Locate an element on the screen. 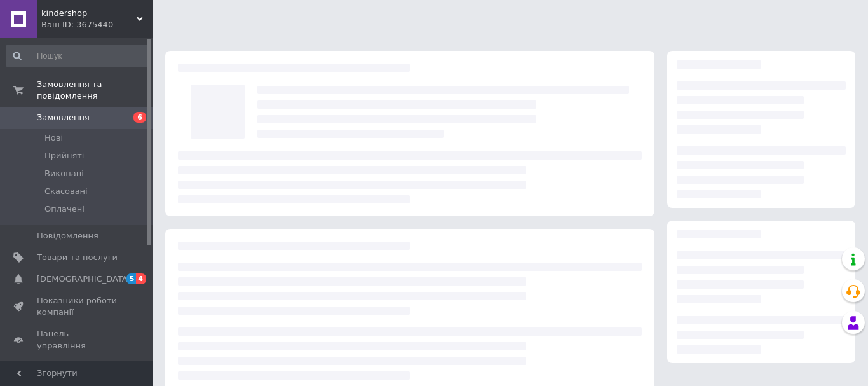 The image size is (868, 386). span: Показники роботи компанії is located at coordinates (77, 307).